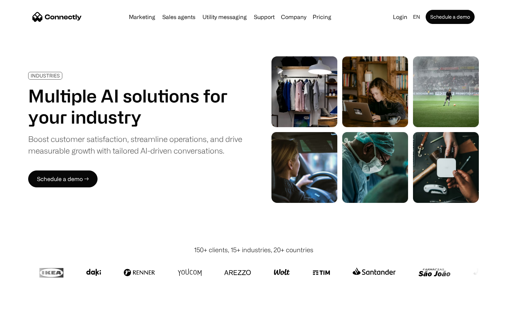  I want to click on h1: Multiple AI solutions for your industry, so click(135, 106).